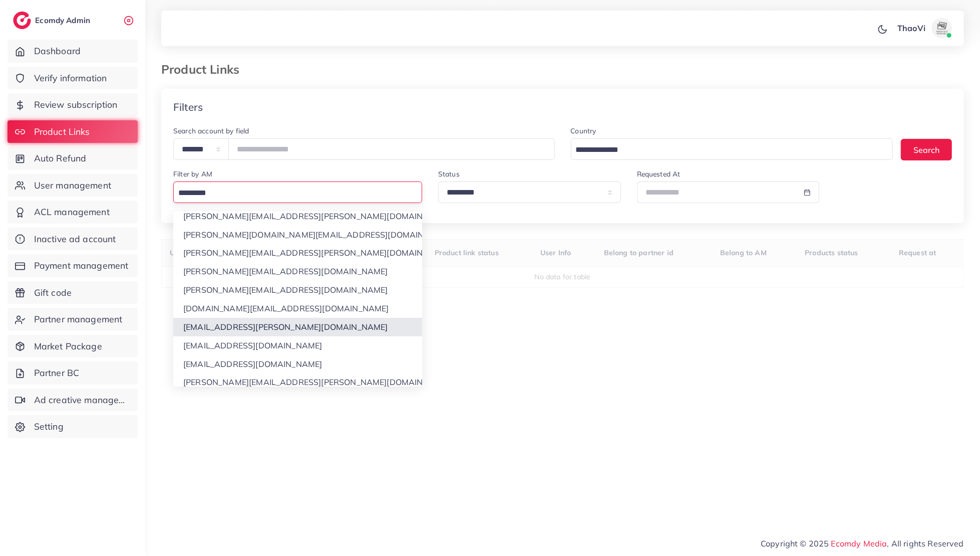 This screenshot has height=556, width=980. I want to click on span: Partner management, so click(78, 319).